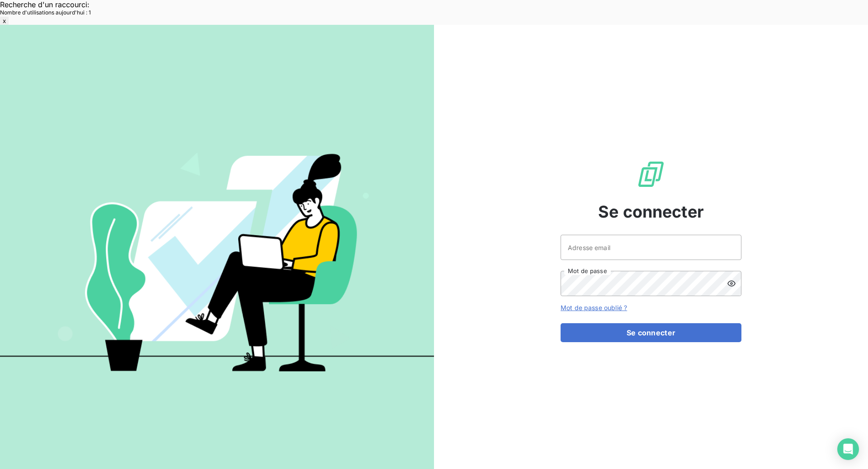 Image resolution: width=868 pixels, height=469 pixels. Describe the element at coordinates (594, 308) in the screenshot. I see `a: Mot de passe oublié ?` at that location.